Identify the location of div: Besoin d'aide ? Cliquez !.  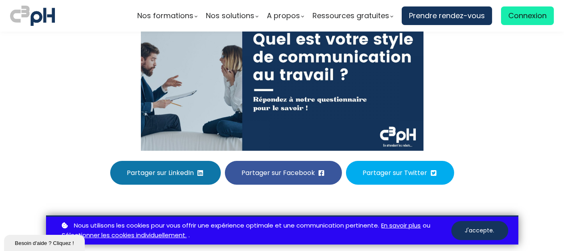
(40, 10).